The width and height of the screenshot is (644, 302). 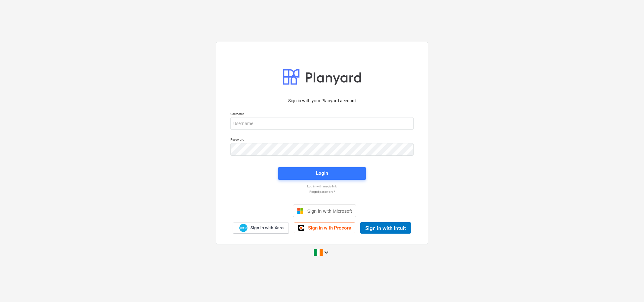 What do you see at coordinates (327, 252) in the screenshot?
I see `i: keyboard_arrow_down` at bounding box center [327, 252].